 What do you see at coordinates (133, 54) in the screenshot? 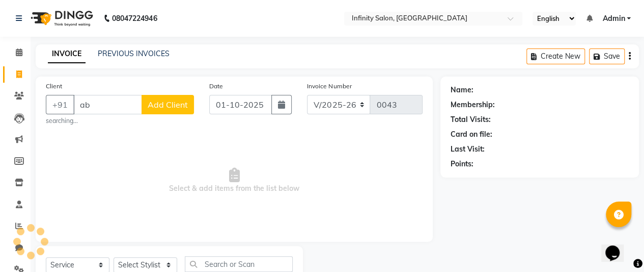
I see `a: PREVIOUS INVOICES` at bounding box center [133, 54].